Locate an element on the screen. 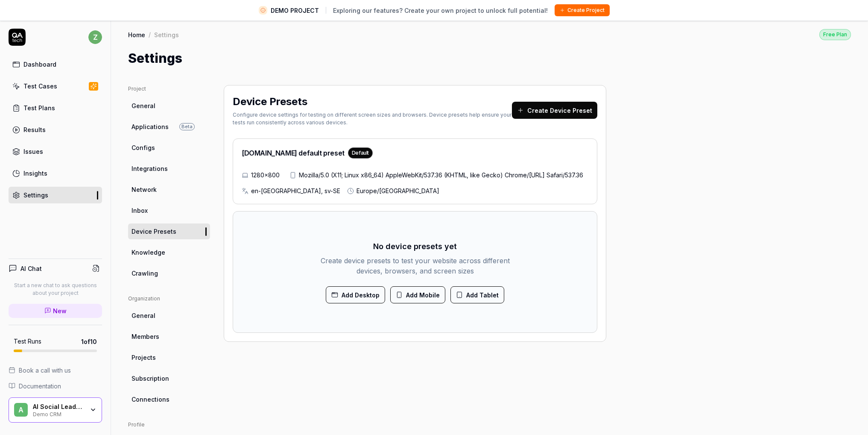  a: Device Presets is located at coordinates (169, 231).